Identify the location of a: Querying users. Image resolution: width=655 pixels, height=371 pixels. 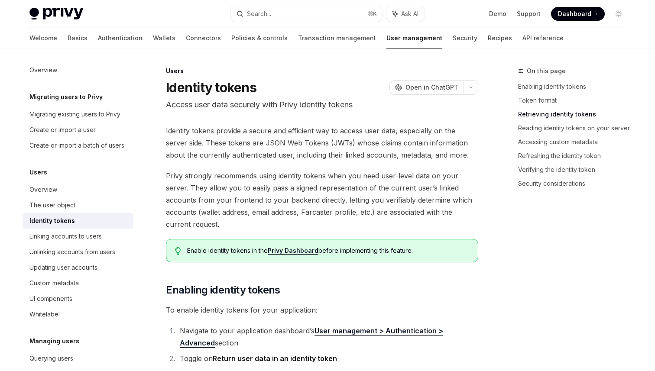
(78, 359).